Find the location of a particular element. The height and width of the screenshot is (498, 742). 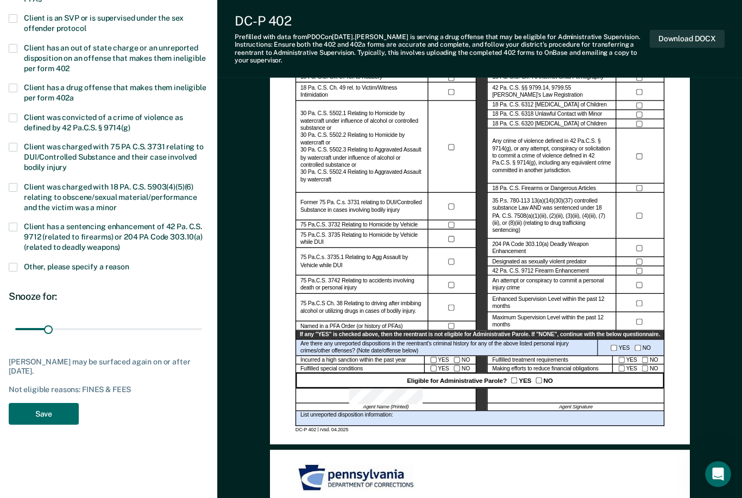

span: Client has a sentencing enhancement of 42 Pa. C.S. 9712 (related to firearms) or 204 PA Code 303.... is located at coordinates (113, 237).